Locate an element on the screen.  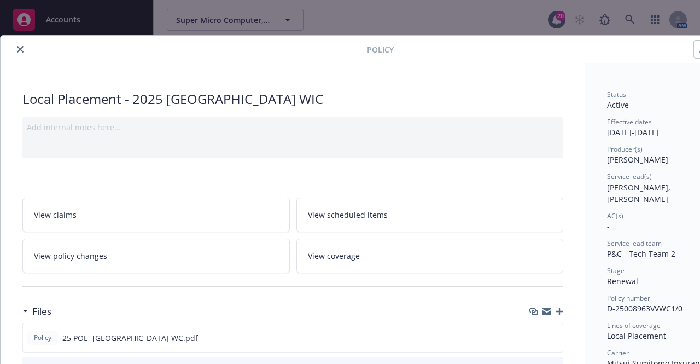
span: Producer(s) is located at coordinates (625, 149).